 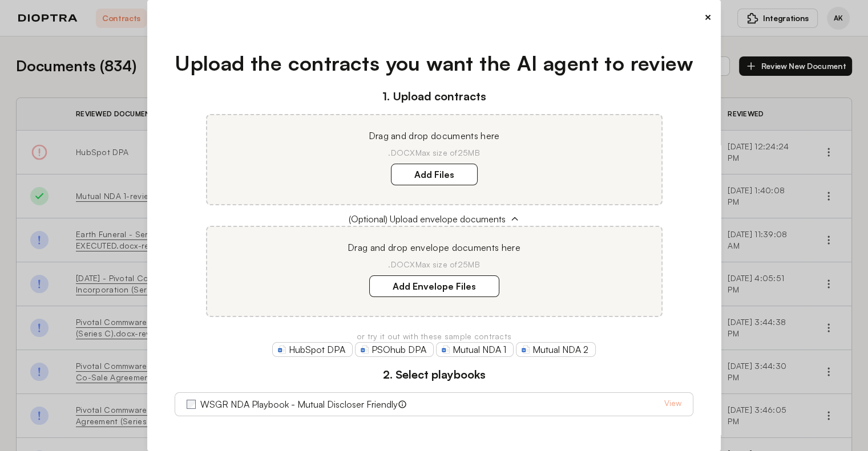 What do you see at coordinates (299, 405) in the screenshot?
I see `label: WSGR NDA Playbook - Mutual Discloser Friendly` at bounding box center [299, 405].